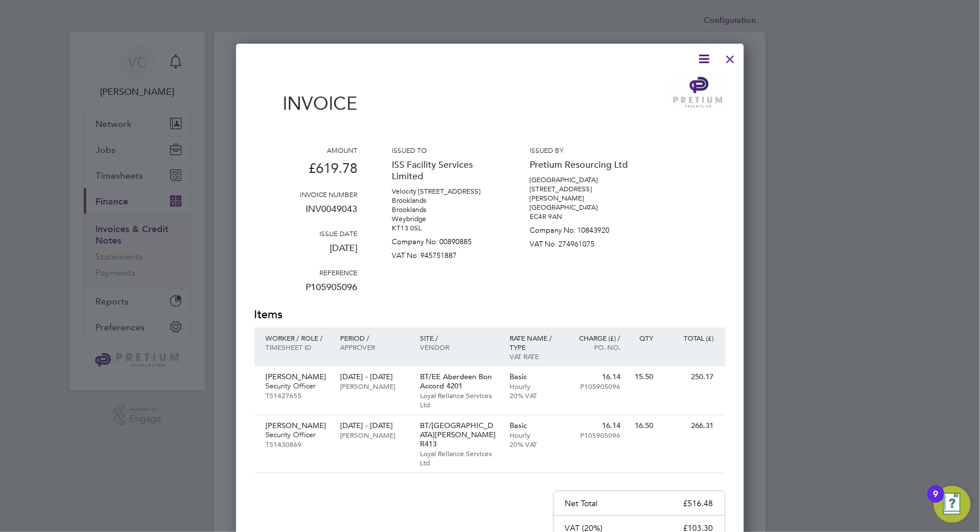  I want to click on p: Company No: 00890885, so click(444, 239).